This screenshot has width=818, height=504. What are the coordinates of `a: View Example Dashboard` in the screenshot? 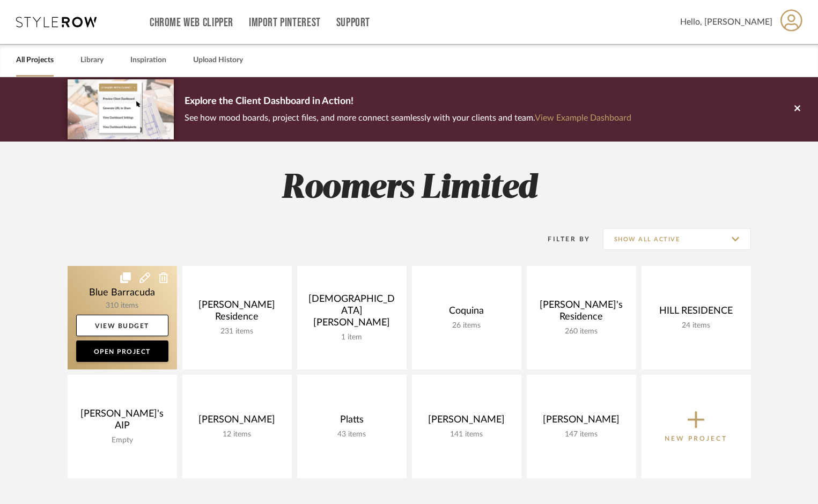 It's located at (583, 118).